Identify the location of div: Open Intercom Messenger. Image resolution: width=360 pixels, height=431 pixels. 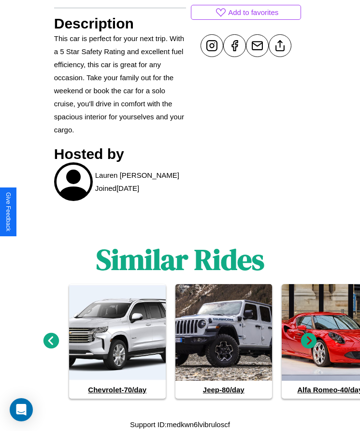
(21, 410).